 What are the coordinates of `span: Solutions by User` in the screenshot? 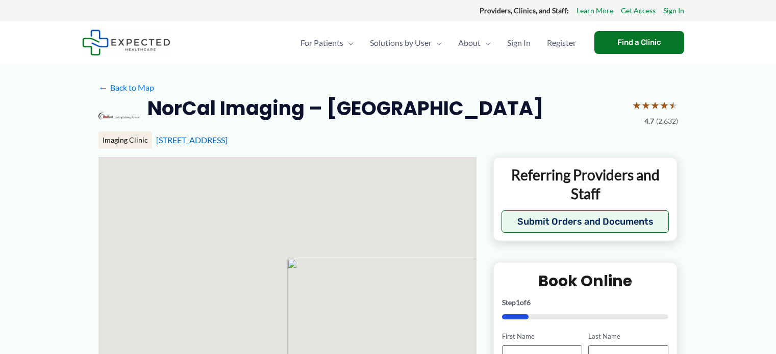 It's located at (400, 43).